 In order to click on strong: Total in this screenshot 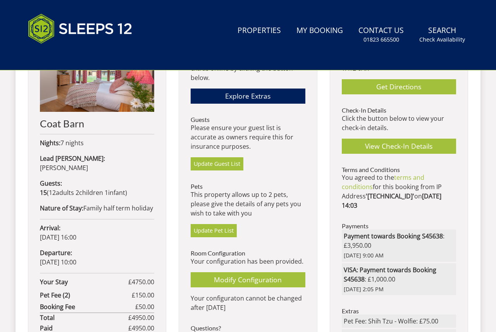, I will do `click(84, 317)`.